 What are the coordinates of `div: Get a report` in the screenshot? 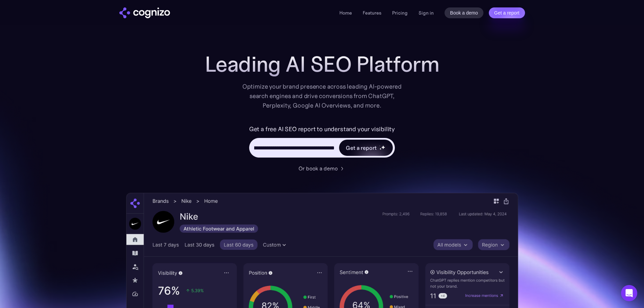 It's located at (361, 148).